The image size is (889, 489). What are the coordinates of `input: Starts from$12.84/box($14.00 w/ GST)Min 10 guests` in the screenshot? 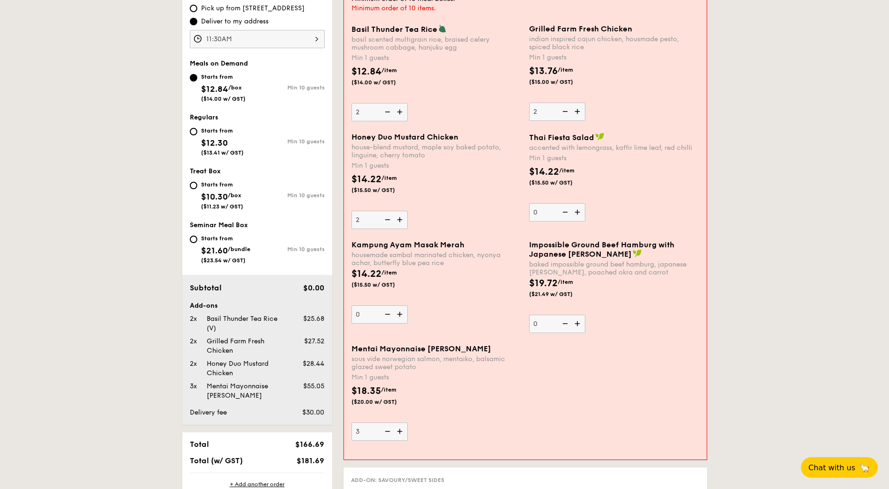 It's located at (193, 78).